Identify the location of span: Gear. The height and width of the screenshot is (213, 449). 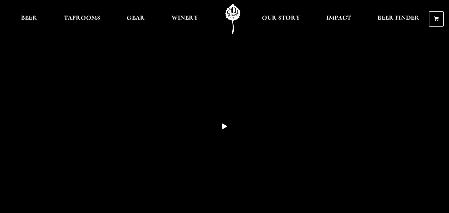
(136, 18).